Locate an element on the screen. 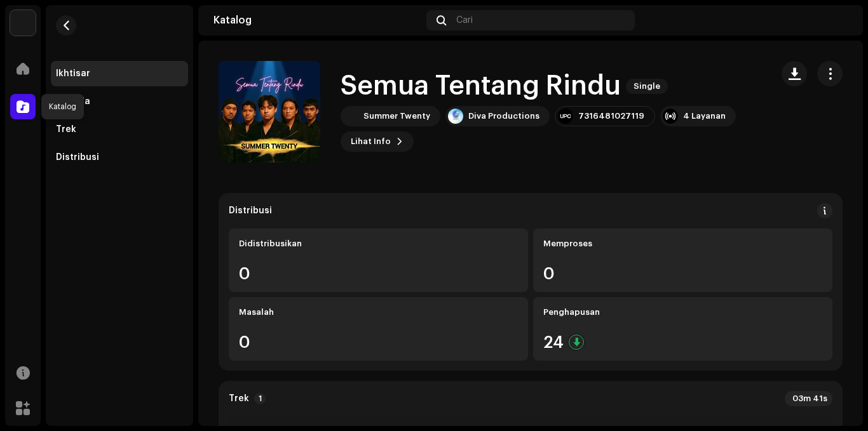 The height and width of the screenshot is (431, 868). strong: Trek is located at coordinates (239, 398).